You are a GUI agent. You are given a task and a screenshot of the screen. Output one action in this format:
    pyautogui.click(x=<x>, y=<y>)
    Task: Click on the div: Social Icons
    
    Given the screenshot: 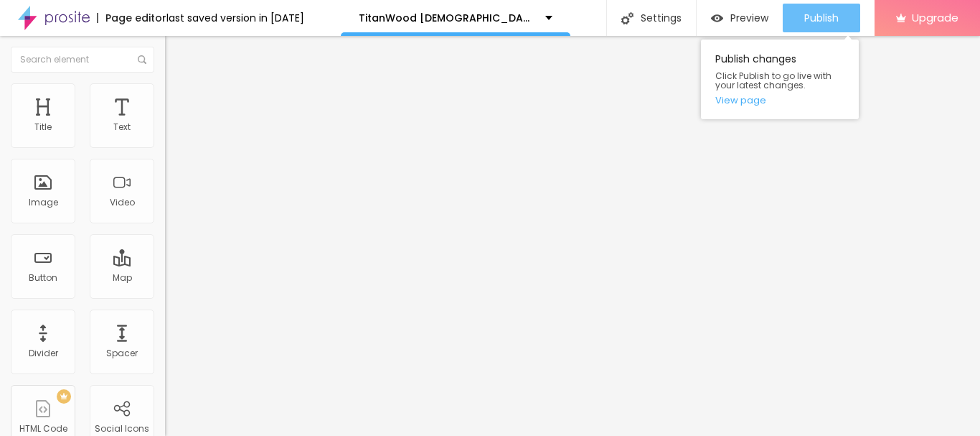 What is the action you would take?
    pyautogui.click(x=122, y=428)
    